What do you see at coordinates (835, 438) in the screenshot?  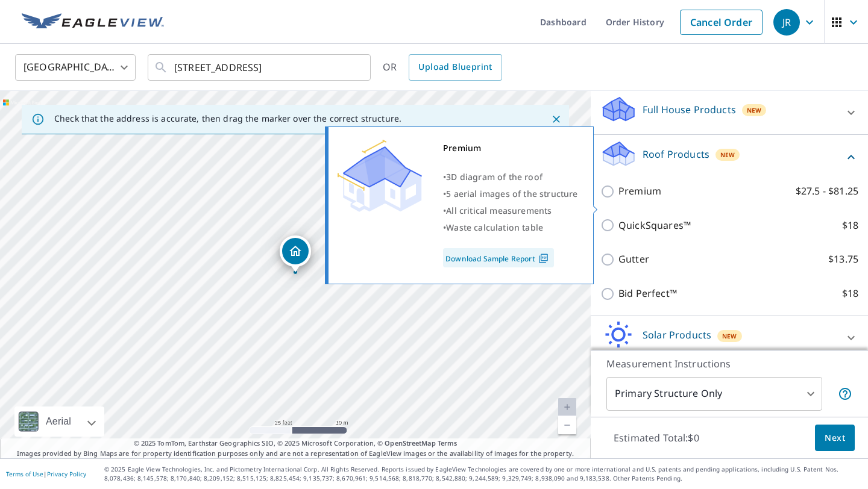 I see `span: Next` at bounding box center [835, 438].